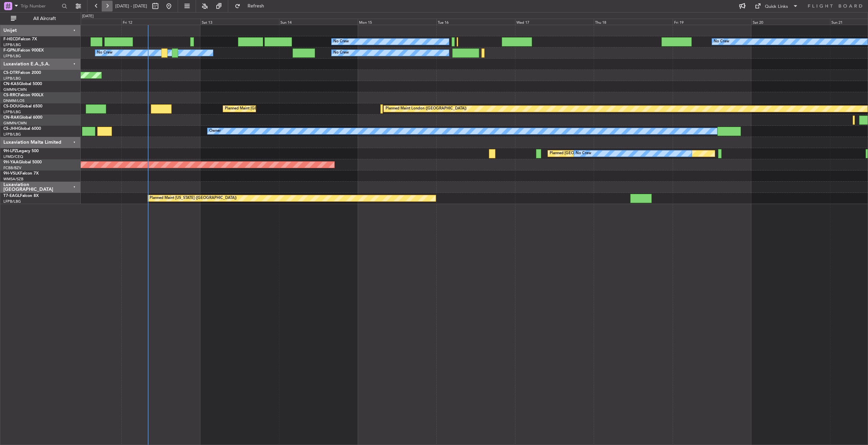 This screenshot has width=868, height=445. I want to click on span: 9H-VSLK, so click(11, 173).